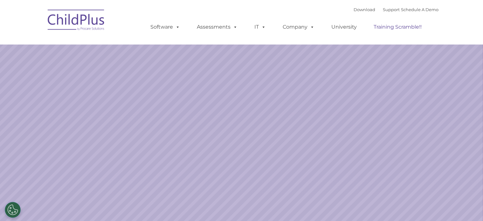  Describe the element at coordinates (13, 210) in the screenshot. I see `button: Cookies Settings` at that location.